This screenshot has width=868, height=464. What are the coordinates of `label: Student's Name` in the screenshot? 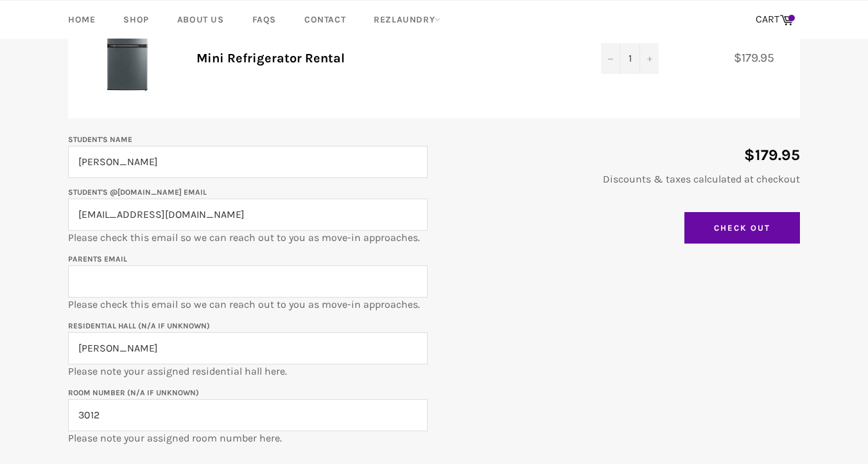 It's located at (100, 140).